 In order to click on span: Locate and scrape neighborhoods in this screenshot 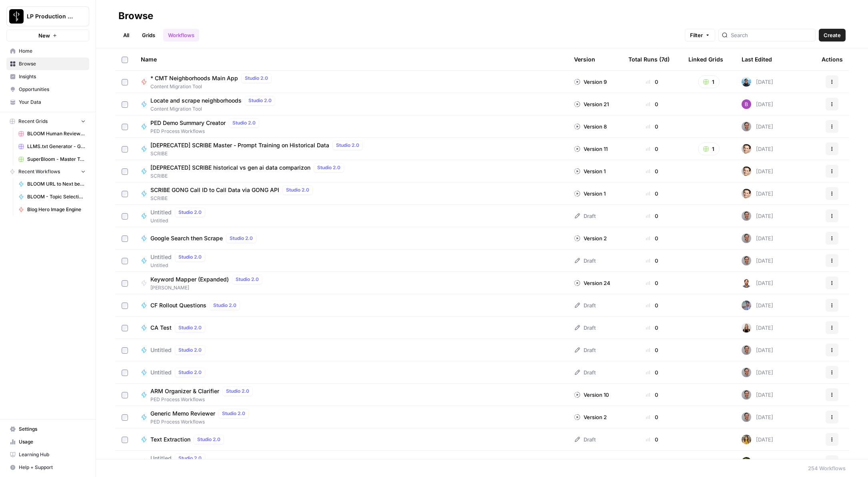, I will do `click(196, 100)`.